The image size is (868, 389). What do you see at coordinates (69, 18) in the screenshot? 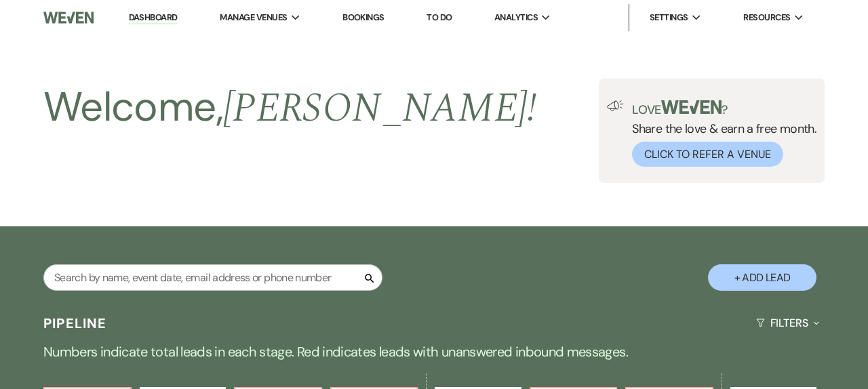
I see `img: Weven Logo` at bounding box center [69, 18].